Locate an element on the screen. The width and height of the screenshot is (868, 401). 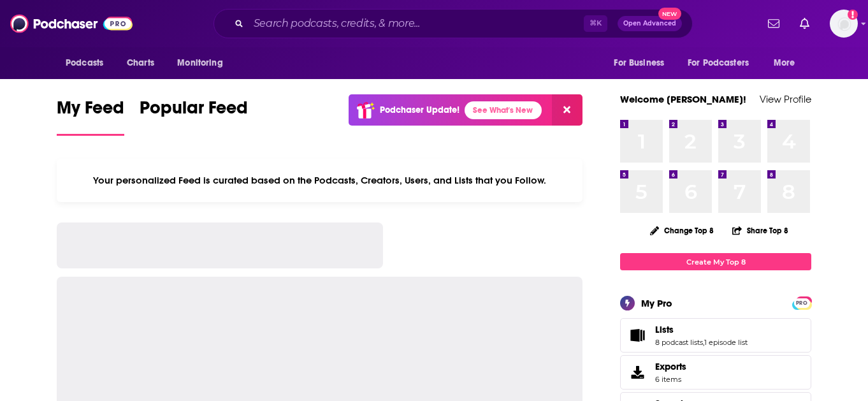
a: Exports is located at coordinates (716, 372).